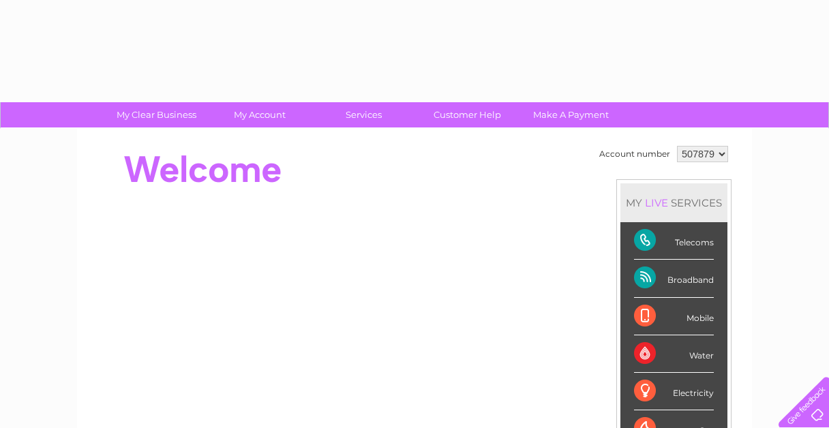  What do you see at coordinates (674, 203) in the screenshot?
I see `div: MY SERVICES` at bounding box center [674, 203].